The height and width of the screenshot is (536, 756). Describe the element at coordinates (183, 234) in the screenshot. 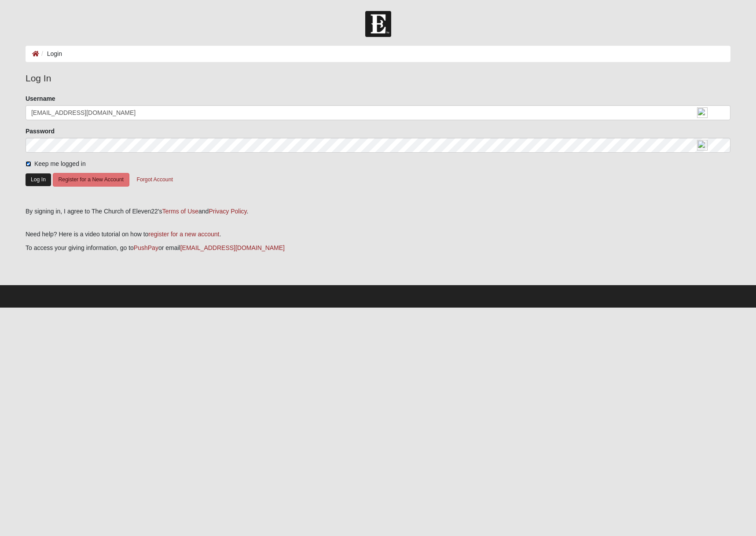

I see `a: register for a new account` at that location.